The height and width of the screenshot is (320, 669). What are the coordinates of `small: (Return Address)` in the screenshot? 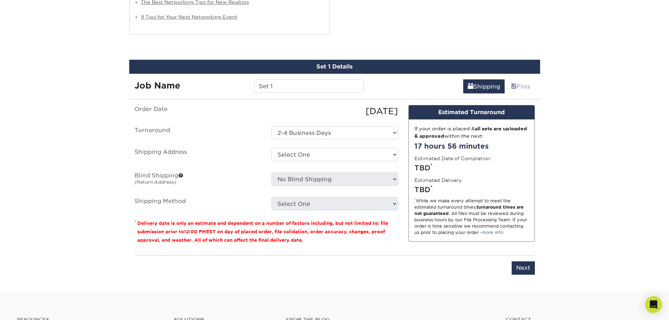 It's located at (155, 182).